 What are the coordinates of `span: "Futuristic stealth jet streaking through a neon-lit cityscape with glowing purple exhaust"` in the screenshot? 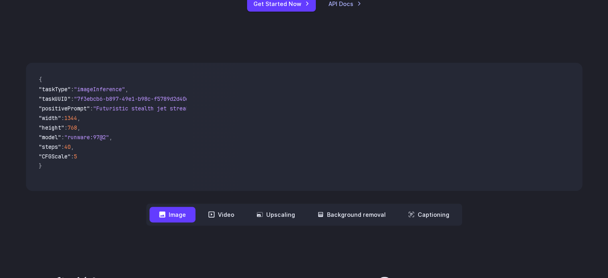 It's located at (239, 108).